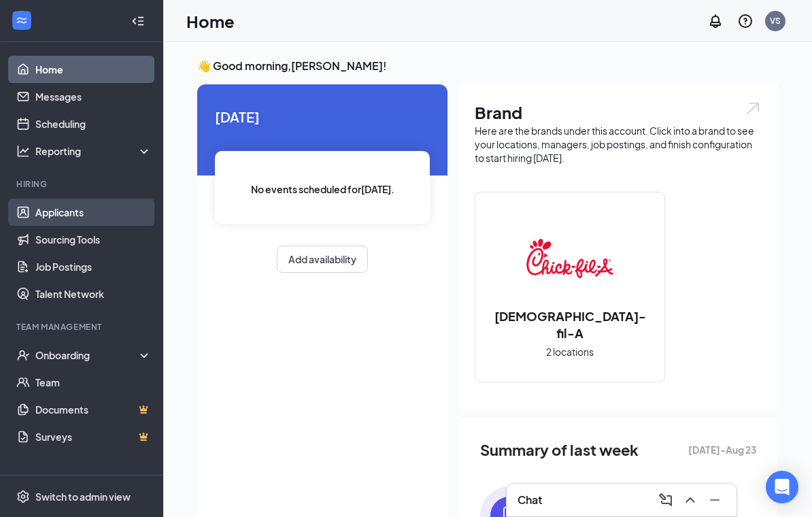  Describe the element at coordinates (88, 355) in the screenshot. I see `div: Onboarding` at that location.